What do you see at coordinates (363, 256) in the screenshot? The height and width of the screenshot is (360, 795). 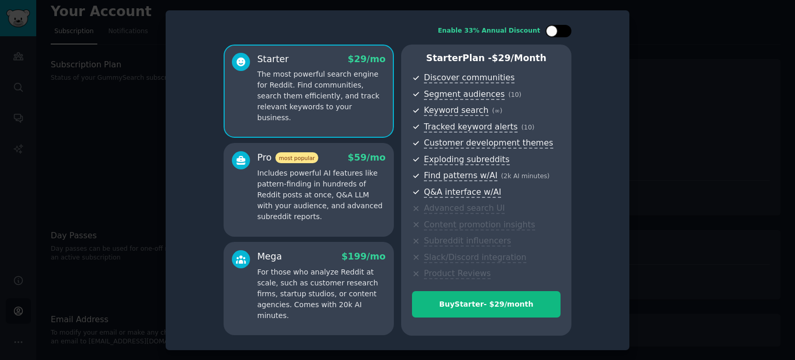 I see `span: $ 199 /mo` at bounding box center [363, 256].